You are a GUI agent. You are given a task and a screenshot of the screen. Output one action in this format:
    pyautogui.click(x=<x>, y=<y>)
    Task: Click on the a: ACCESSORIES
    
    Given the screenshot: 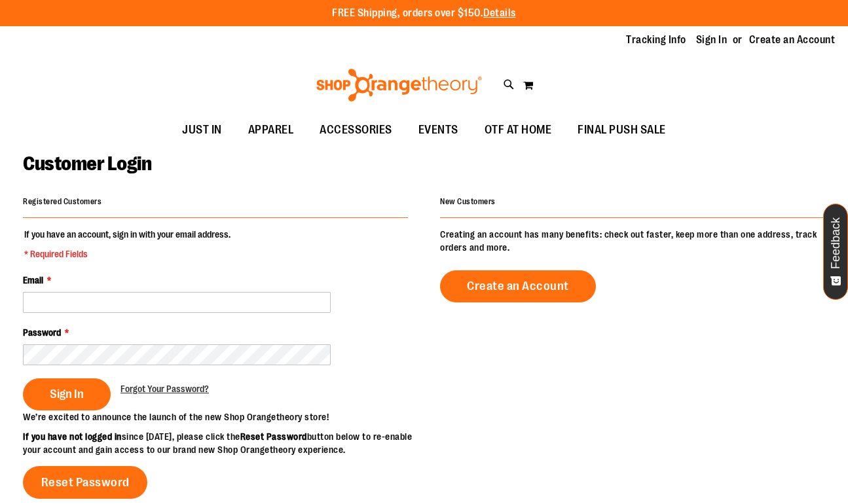 What is the action you would take?
    pyautogui.click(x=356, y=130)
    